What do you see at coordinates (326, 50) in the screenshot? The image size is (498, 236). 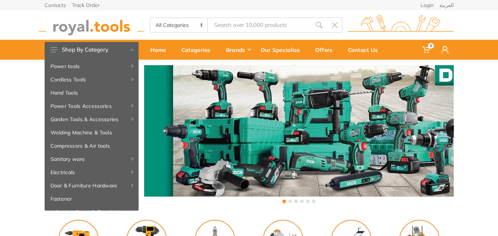 I see `a: Offers` at bounding box center [326, 50].